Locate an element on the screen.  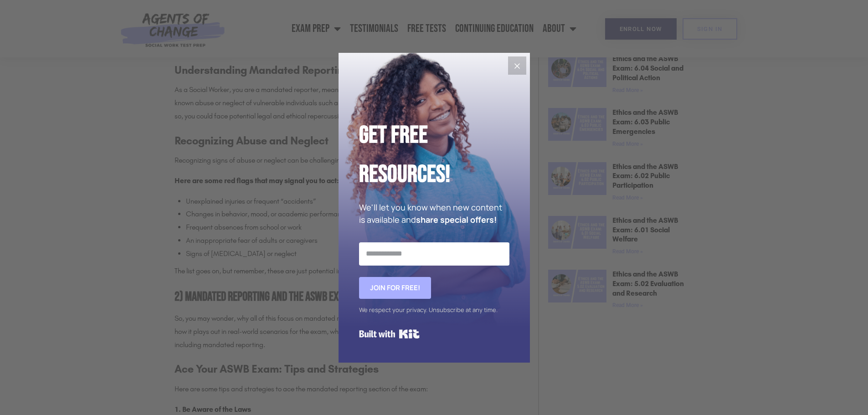
a: Built with Kit is located at coordinates (389, 334).